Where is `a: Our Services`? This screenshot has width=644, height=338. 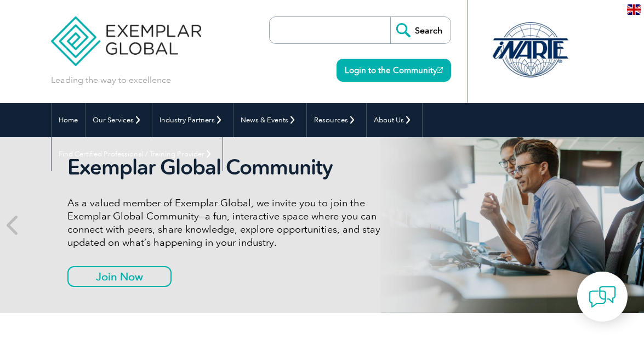 a: Our Services is located at coordinates (118, 120).